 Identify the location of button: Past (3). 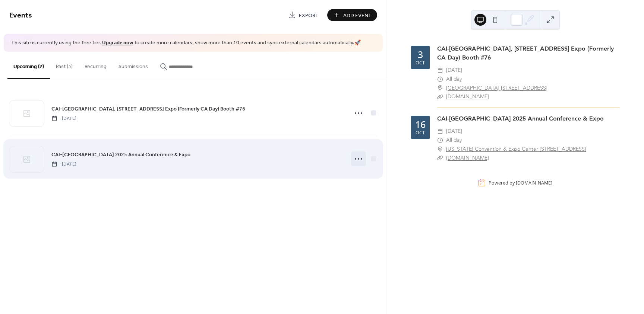
(64, 65).